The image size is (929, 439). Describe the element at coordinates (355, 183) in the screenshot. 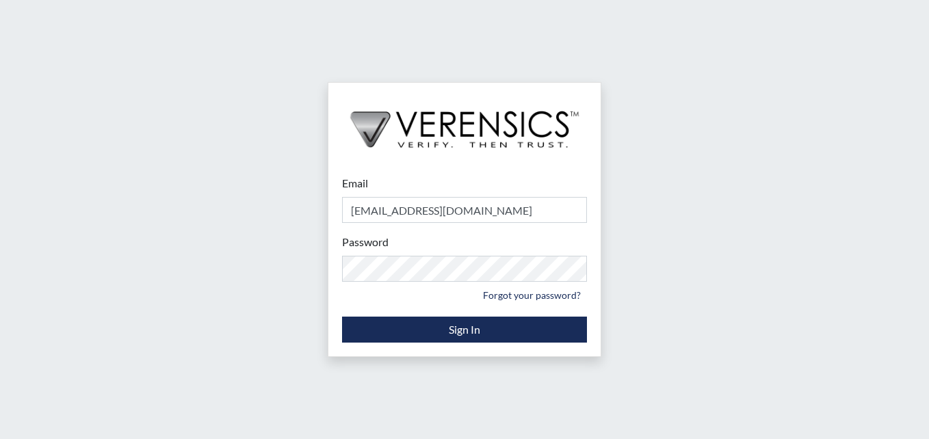

I see `label: Email` at that location.